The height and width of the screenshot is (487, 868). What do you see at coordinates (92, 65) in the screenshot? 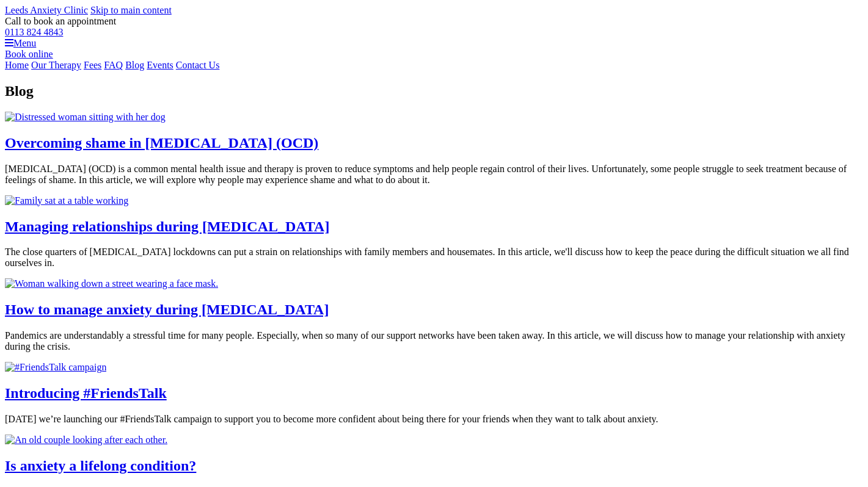
I see `a: Fees` at bounding box center [92, 65].